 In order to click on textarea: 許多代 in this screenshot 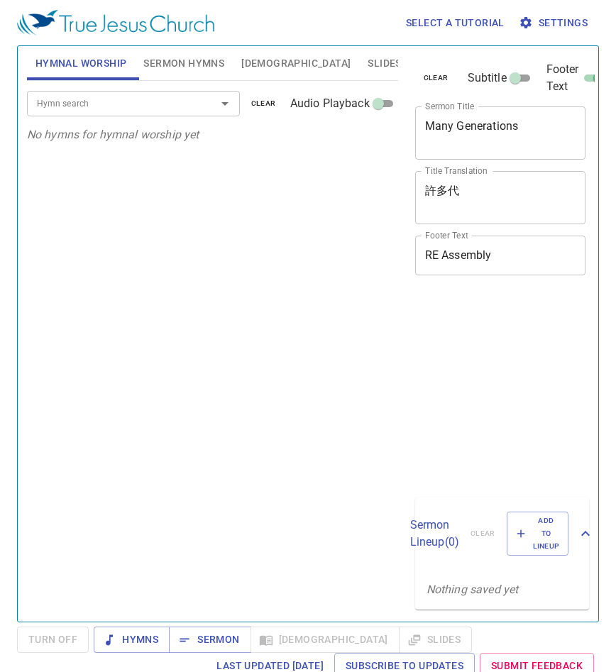, I will do `click(500, 197)`.